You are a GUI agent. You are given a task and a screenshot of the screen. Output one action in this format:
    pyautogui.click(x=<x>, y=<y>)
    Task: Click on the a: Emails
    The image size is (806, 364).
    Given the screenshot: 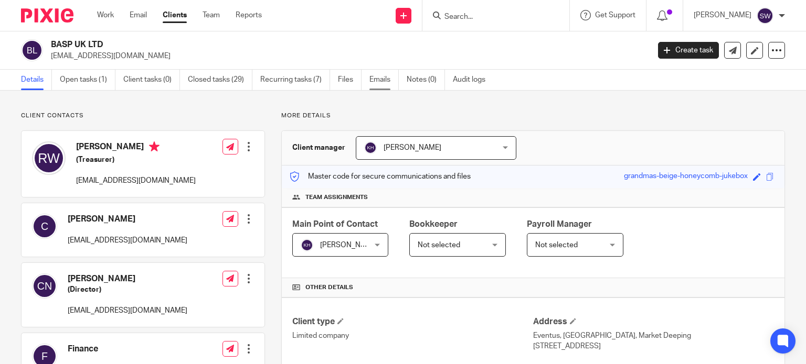 What is the action you would take?
    pyautogui.click(x=384, y=80)
    